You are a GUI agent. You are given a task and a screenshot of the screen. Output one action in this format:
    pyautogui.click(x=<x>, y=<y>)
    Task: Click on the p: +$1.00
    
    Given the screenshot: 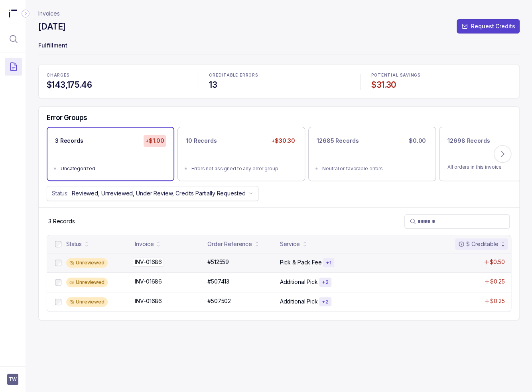 What is the action you would take?
    pyautogui.click(x=155, y=141)
    